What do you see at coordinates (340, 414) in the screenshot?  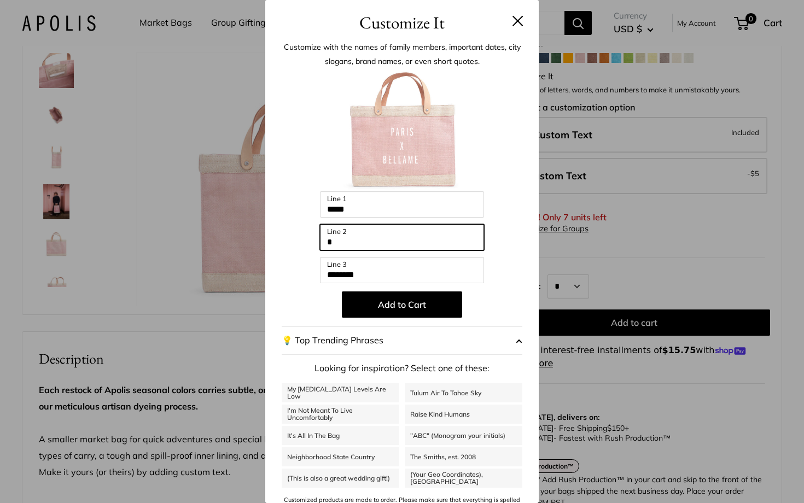 I see `a: I'm Not Meant To Live Uncomfortably` at bounding box center [340, 414].